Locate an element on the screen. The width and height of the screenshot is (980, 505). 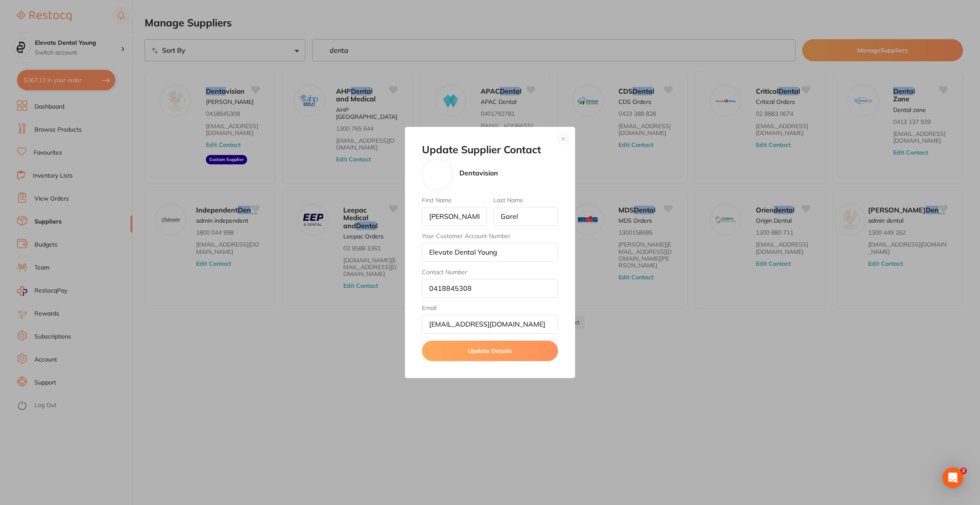
label: Last Name is located at coordinates (526, 200).